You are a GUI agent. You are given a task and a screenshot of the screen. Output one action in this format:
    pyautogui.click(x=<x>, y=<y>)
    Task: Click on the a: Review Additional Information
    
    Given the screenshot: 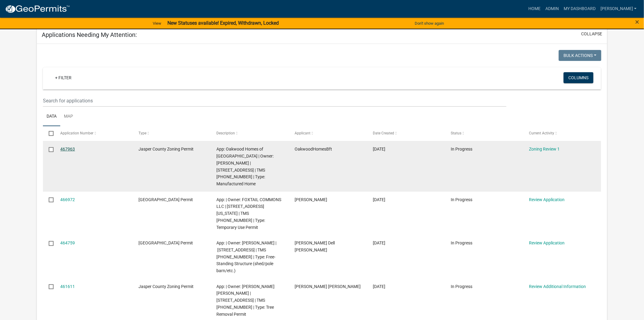 What is the action you would take?
    pyautogui.click(x=558, y=286)
    